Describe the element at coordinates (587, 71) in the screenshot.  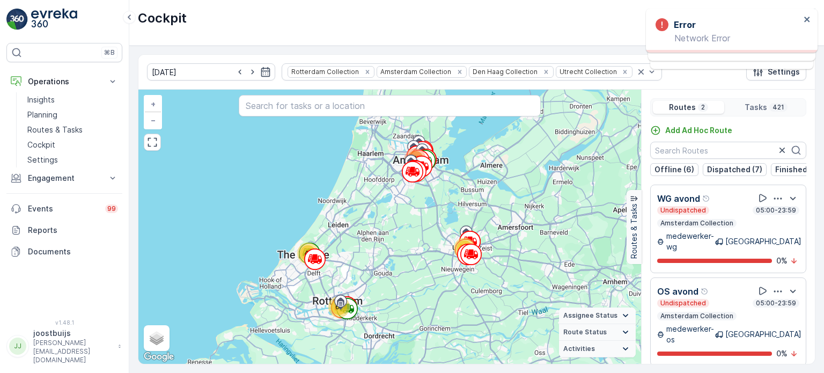
I see `div: Utrecht Collection` at that location.